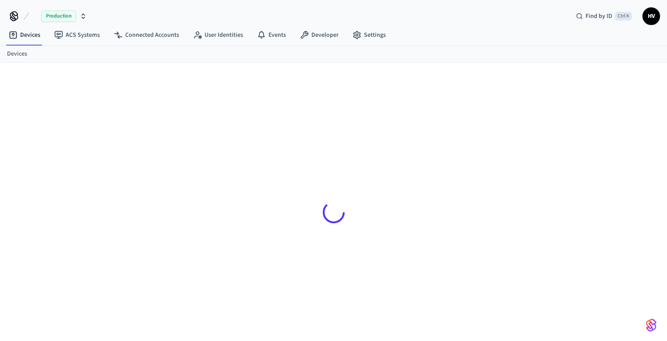 This screenshot has width=667, height=341. I want to click on a: ACS Systems, so click(77, 35).